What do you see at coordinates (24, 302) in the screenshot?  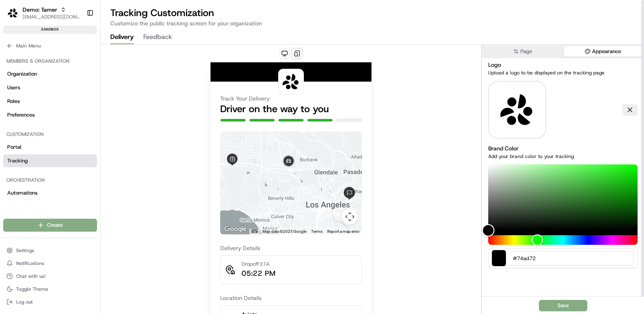 I see `span: Log out` at bounding box center [24, 302].